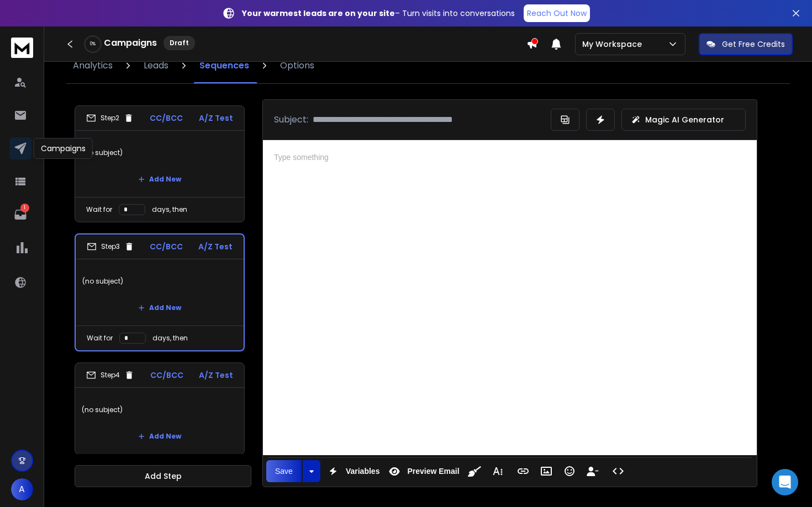 Image resolution: width=812 pixels, height=507 pixels. I want to click on button: More Text, so click(497, 471).